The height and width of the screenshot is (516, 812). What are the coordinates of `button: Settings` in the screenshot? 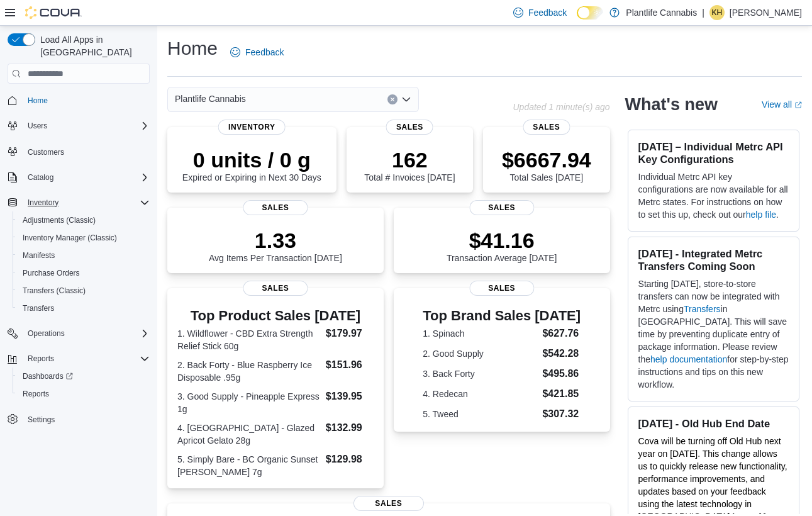 It's located at (79, 419).